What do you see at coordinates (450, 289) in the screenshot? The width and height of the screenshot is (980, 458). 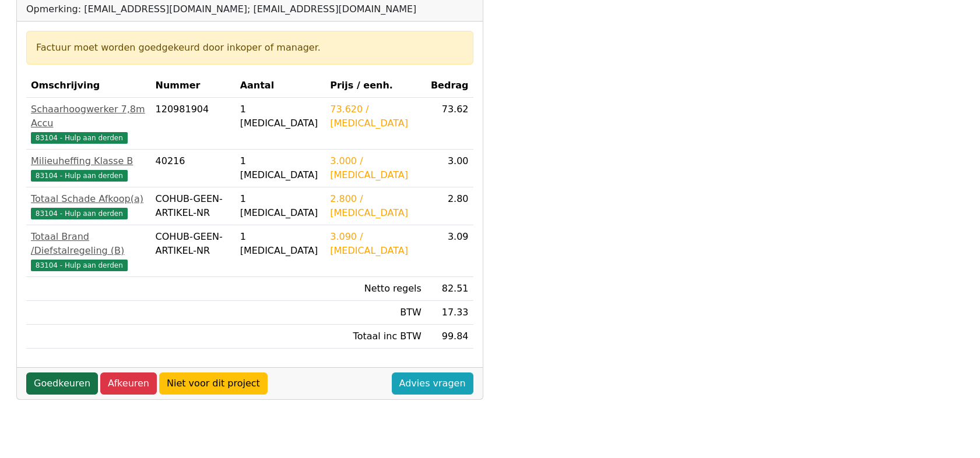 I see `td: 82.51` at bounding box center [450, 289].